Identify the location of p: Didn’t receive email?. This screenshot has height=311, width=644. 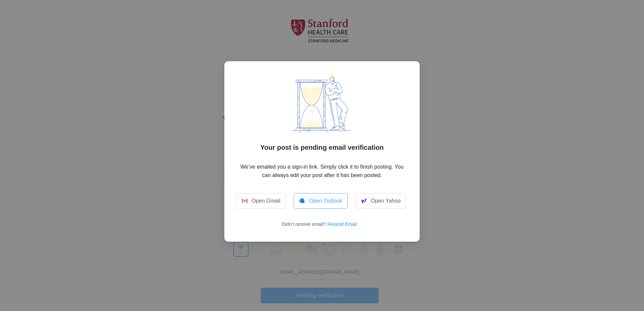
(322, 224).